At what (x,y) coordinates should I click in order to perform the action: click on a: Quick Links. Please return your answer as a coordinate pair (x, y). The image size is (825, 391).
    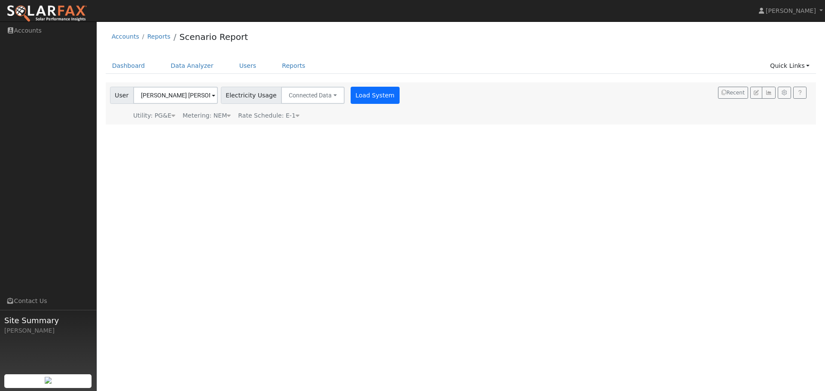
    Looking at the image, I should click on (789, 66).